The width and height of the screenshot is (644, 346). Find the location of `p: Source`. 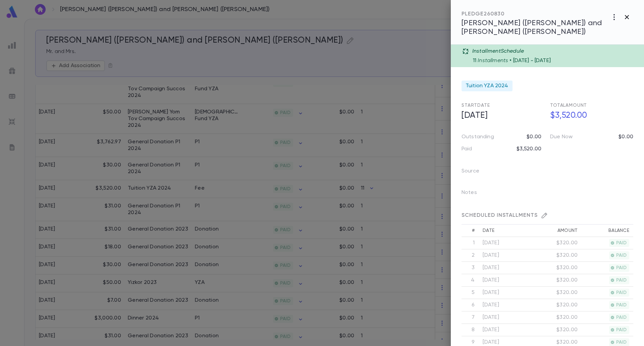

p: Source is located at coordinates (475, 173).